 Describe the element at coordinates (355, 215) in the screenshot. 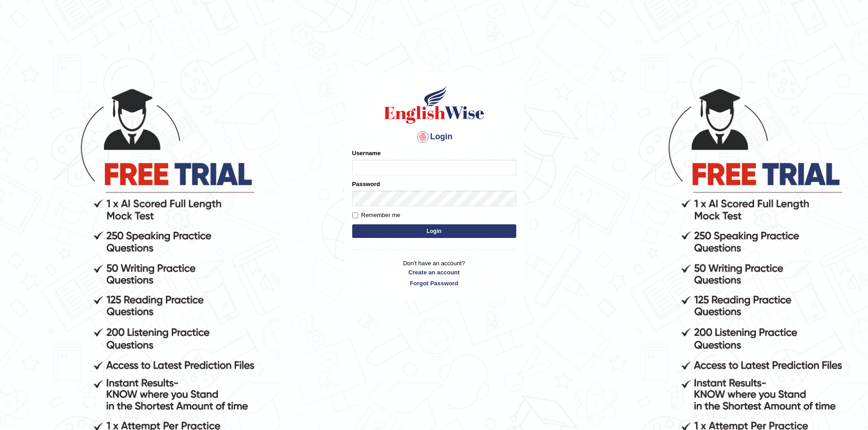

I see `input: Remember me` at that location.